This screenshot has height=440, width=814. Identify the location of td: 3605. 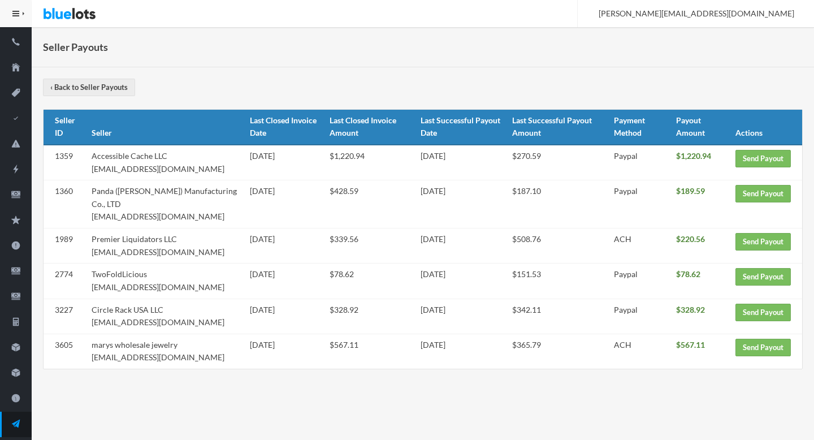
(65, 351).